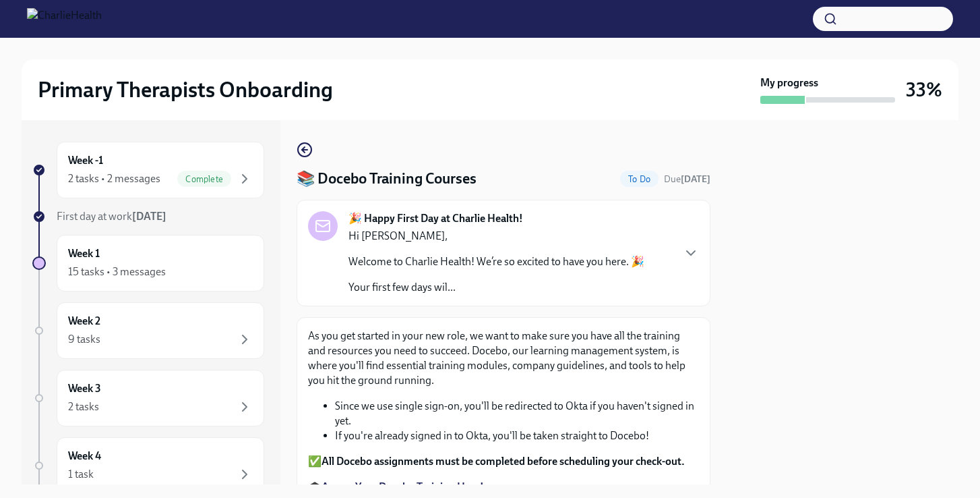 The width and height of the screenshot is (980, 498). What do you see at coordinates (639, 179) in the screenshot?
I see `span: To Do` at bounding box center [639, 179].